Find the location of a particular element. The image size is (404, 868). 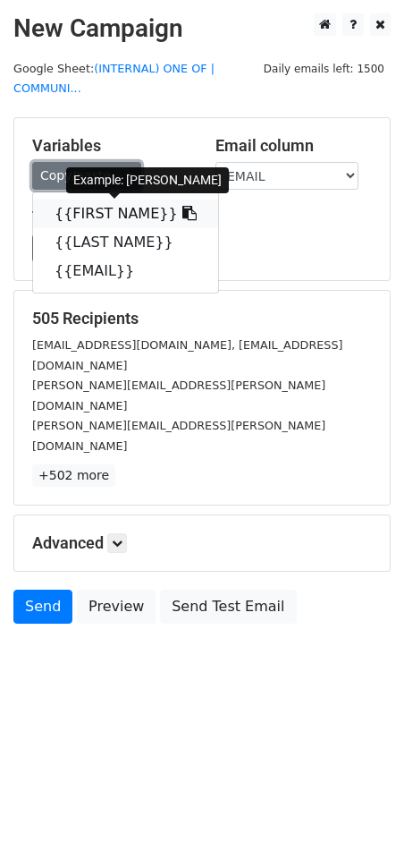

a: Copy/paste... is located at coordinates (87, 175).